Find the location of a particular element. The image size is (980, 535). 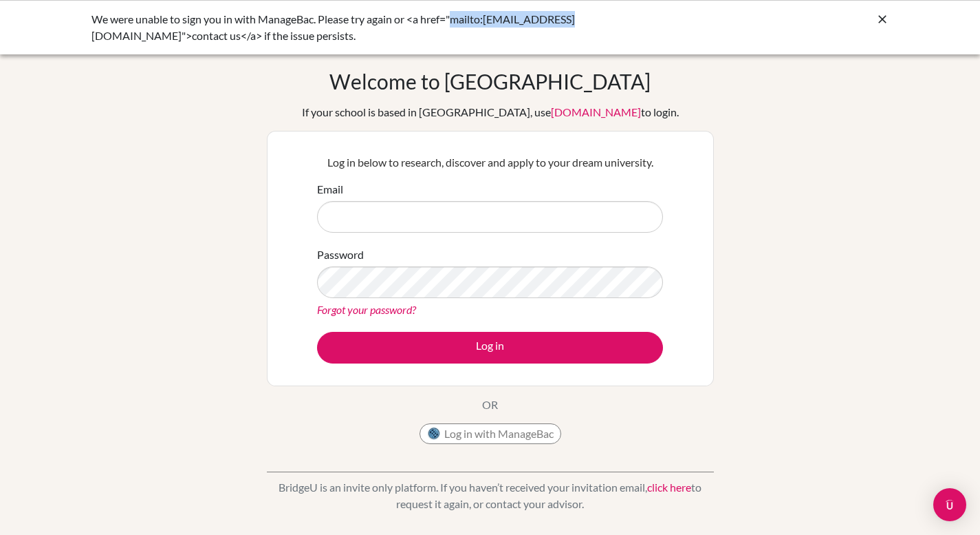

label: Email is located at coordinates (330, 189).